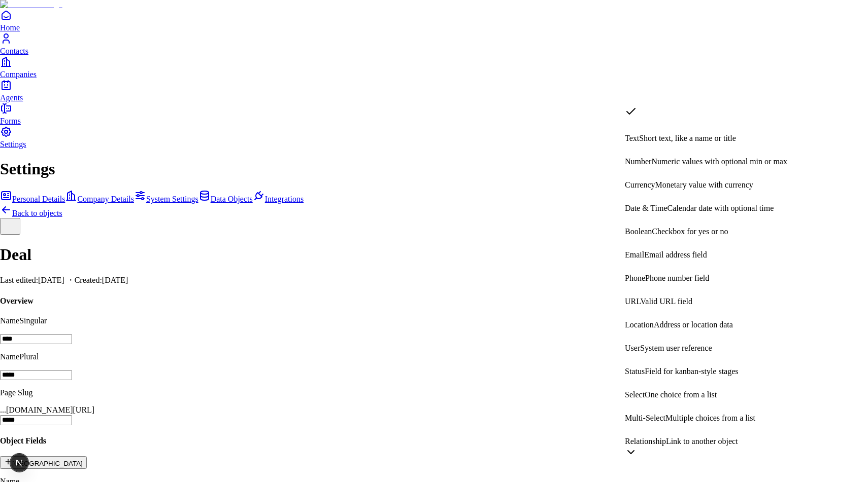 This screenshot has width=868, height=482. I want to click on span: Email, so click(634, 255).